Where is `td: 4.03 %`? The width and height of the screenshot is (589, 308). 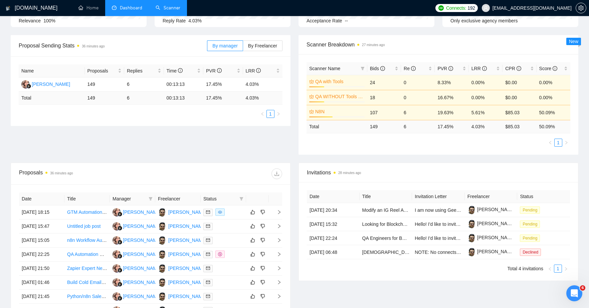 td: 4.03 % is located at coordinates (485, 126).